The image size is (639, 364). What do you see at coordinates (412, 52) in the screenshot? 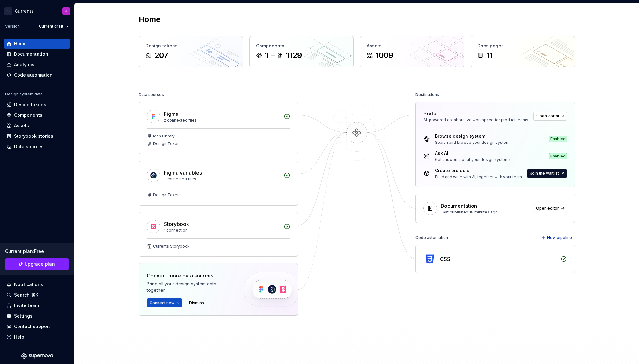
I see `a: Assets1009` at bounding box center [412, 52].